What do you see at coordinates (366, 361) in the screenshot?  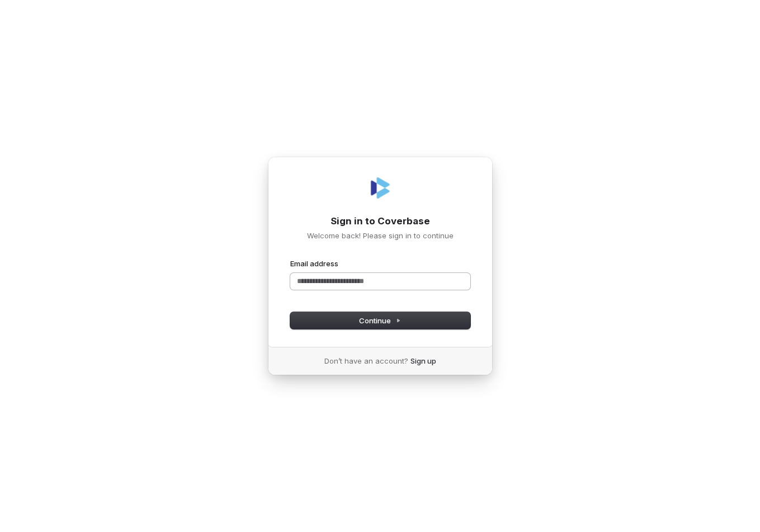 I see `span: Don’t have an account?` at bounding box center [366, 361].